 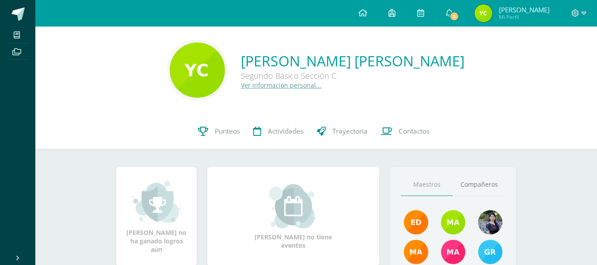 I want to click on span: Actividades, so click(x=285, y=131).